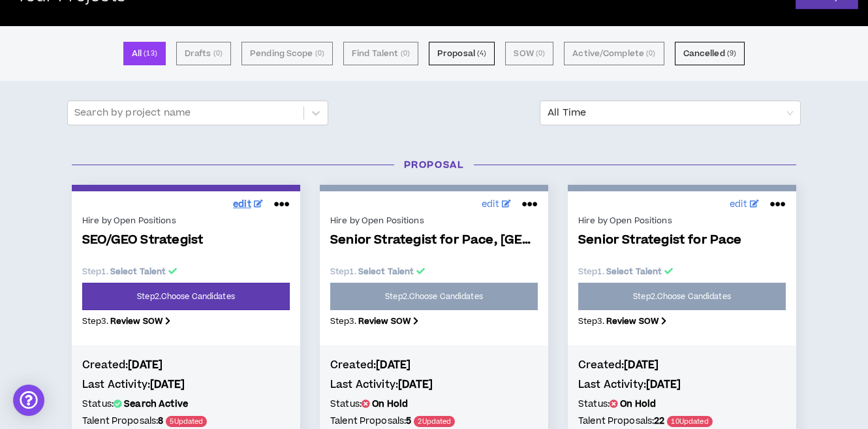 The image size is (868, 429). What do you see at coordinates (481, 54) in the screenshot?
I see `small: ( 4 )` at bounding box center [481, 54].